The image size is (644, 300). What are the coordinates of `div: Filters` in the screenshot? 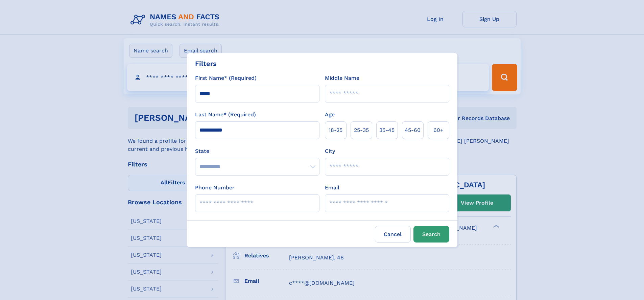 It's located at (206, 64).